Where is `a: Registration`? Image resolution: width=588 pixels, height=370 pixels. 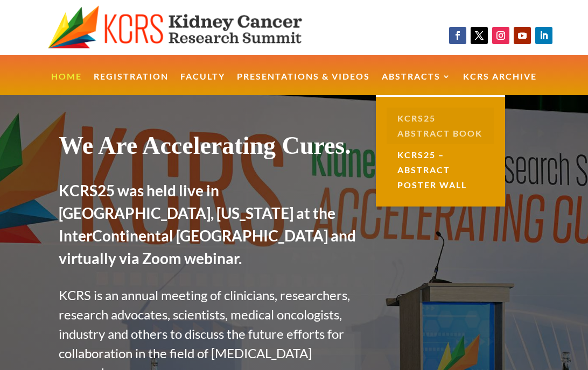 a: Registration is located at coordinates (131, 84).